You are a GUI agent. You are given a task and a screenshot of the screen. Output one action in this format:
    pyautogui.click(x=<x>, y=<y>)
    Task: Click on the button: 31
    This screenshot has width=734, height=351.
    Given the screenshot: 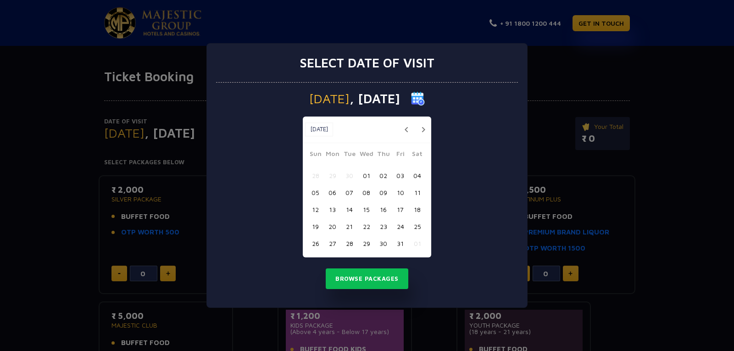 What is the action you would take?
    pyautogui.click(x=400, y=243)
    